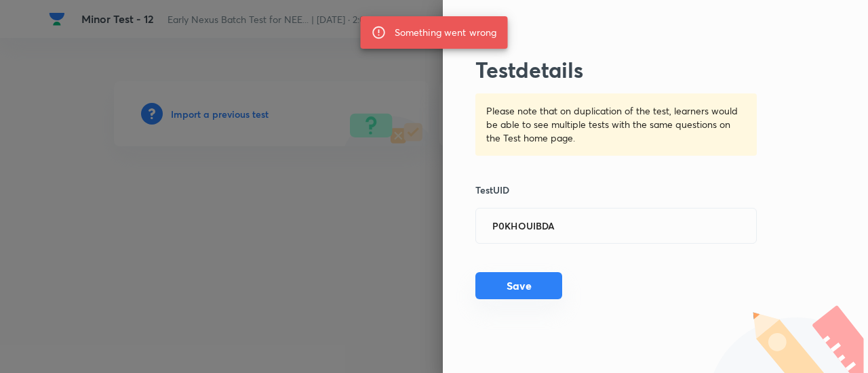 Image resolution: width=868 pixels, height=373 pixels. I want to click on h2: Test details, so click(616, 70).